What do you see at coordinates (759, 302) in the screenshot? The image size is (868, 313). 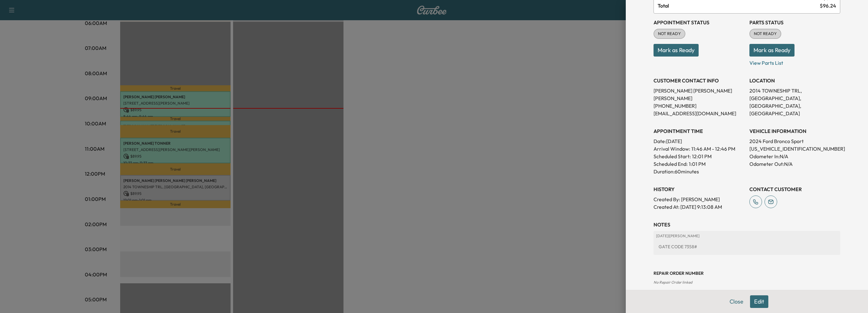 I see `button: Edit` at bounding box center [759, 302].